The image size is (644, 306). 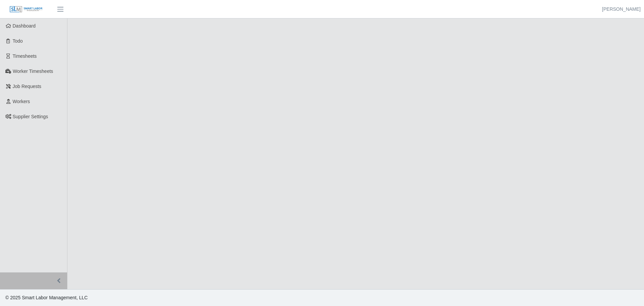 What do you see at coordinates (22, 101) in the screenshot?
I see `span: Workers` at bounding box center [22, 101].